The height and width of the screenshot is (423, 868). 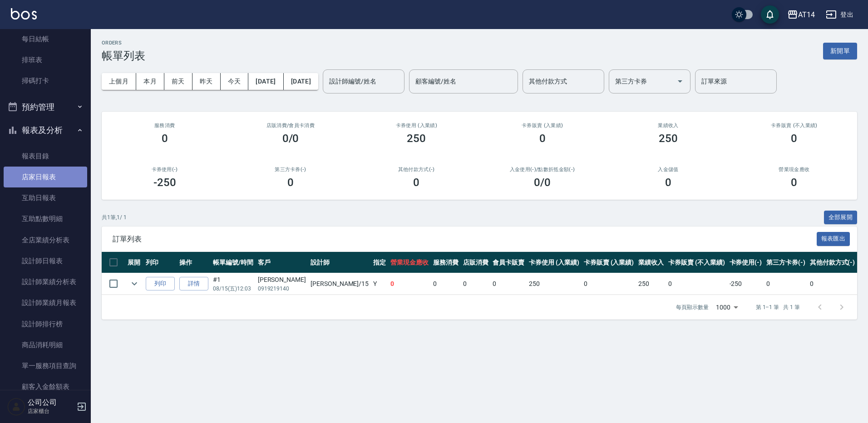 What do you see at coordinates (50, 403) in the screenshot?
I see `h5: 公司公司` at bounding box center [50, 403].